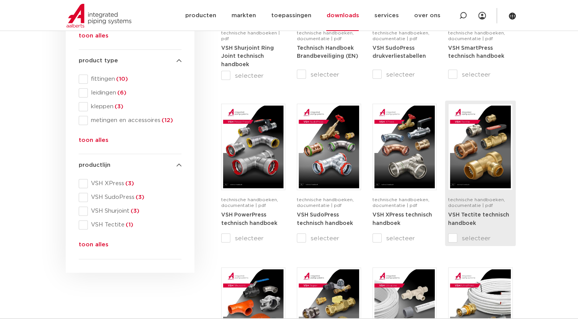 This screenshot has width=578, height=319. What do you see at coordinates (167, 120) in the screenshot?
I see `span: (12)` at bounding box center [167, 120].